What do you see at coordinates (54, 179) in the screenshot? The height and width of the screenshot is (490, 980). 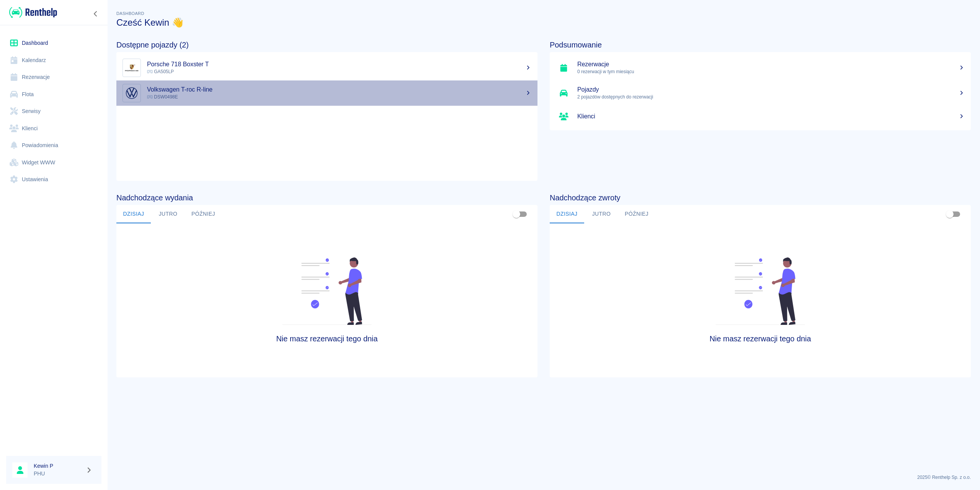 I see `a: Ustawienia` at bounding box center [54, 179].